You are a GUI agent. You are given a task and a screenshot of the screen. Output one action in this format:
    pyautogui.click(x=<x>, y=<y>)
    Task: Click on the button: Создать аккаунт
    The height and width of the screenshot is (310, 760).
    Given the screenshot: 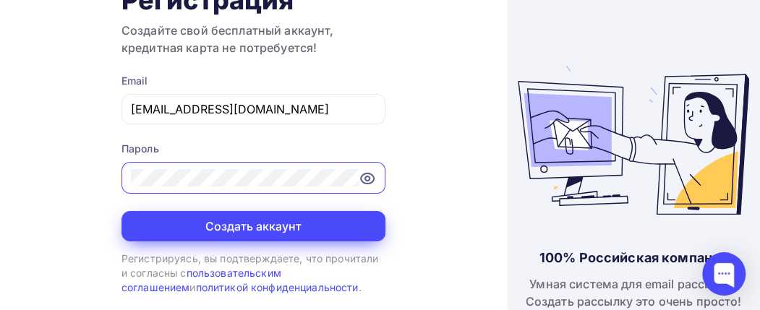 What is the action you would take?
    pyautogui.click(x=253, y=226)
    